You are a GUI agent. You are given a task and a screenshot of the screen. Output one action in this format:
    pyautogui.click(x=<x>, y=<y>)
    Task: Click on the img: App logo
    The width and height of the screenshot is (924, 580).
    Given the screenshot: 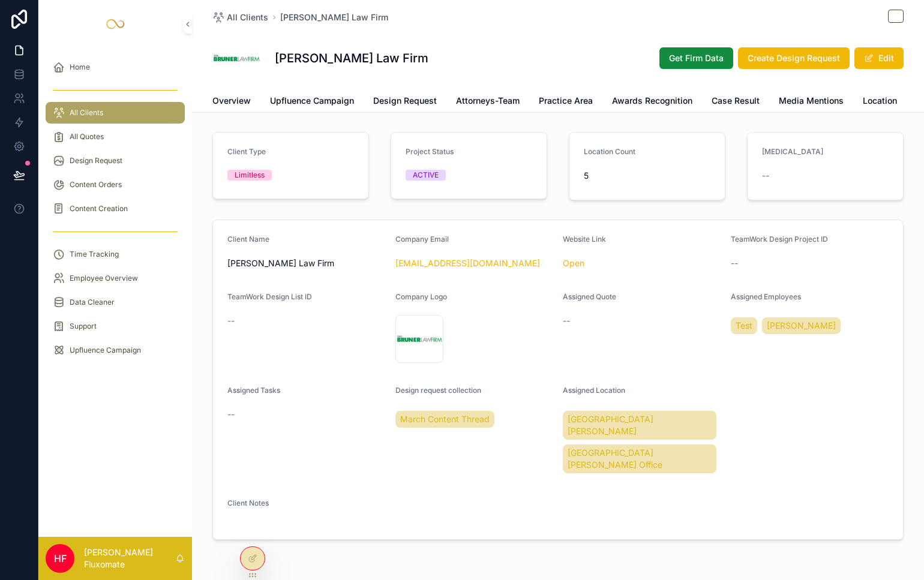 What is the action you would take?
    pyautogui.click(x=116, y=24)
    